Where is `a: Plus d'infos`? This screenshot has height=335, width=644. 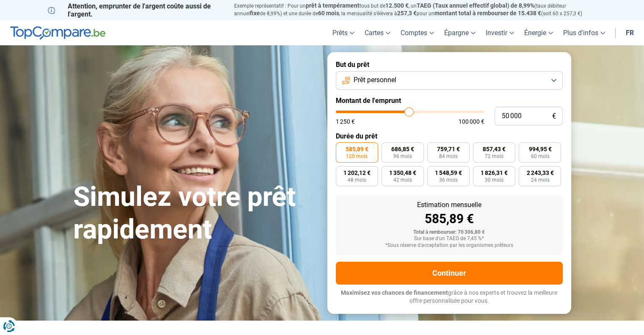 a: Plus d'infos is located at coordinates (584, 33).